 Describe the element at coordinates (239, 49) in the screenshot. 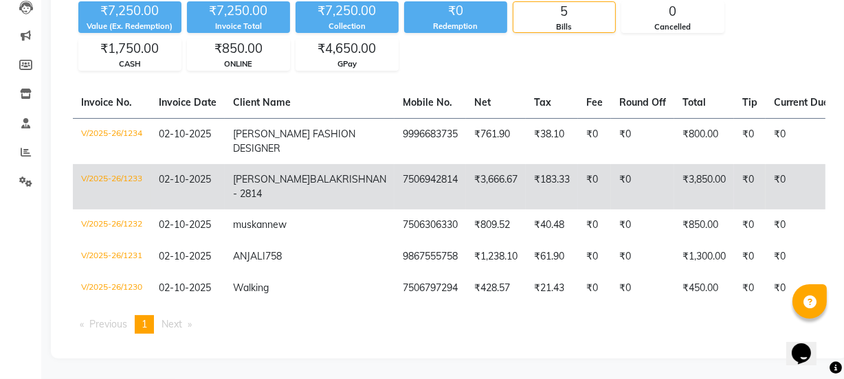

I see `div: ₹850.00` at that location.